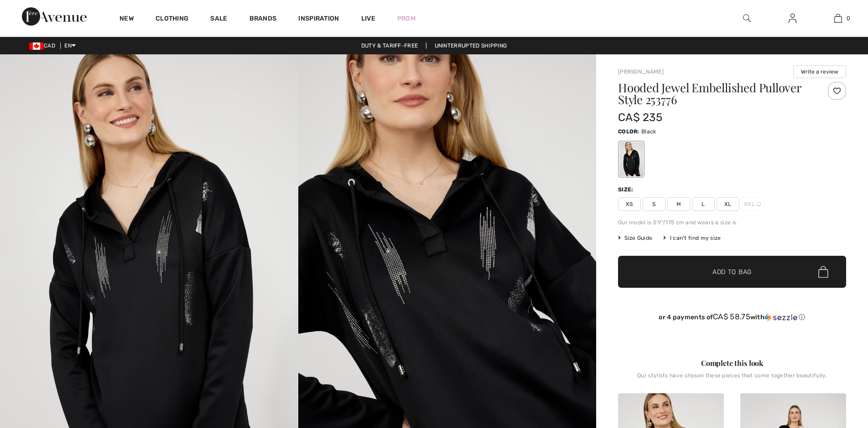 Image resolution: width=868 pixels, height=428 pixels. Describe the element at coordinates (733, 272) in the screenshot. I see `span: Add to Bag` at that location.